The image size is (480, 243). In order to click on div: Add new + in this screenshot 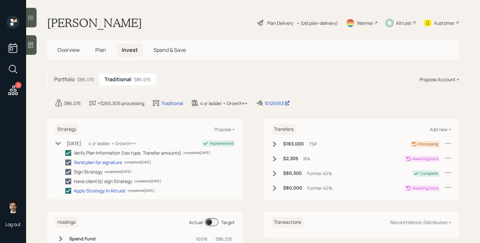, I will do `click(441, 129)`.